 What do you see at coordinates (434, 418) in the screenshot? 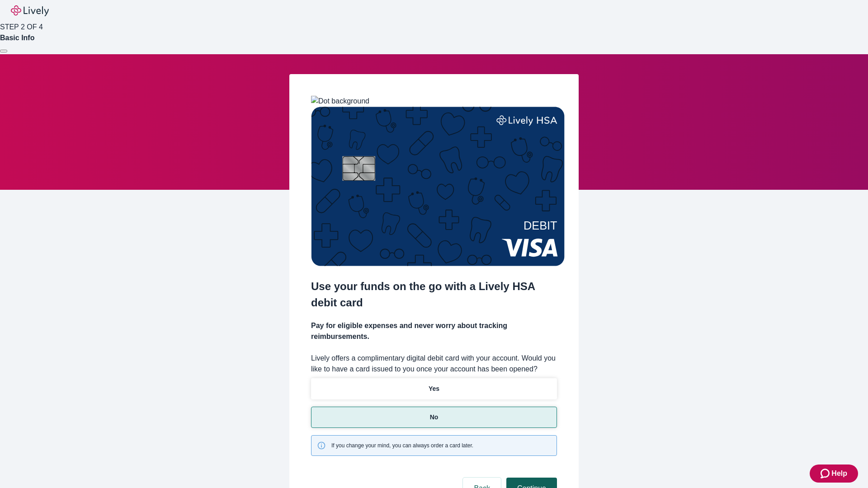
I see `button: No` at bounding box center [434, 418].